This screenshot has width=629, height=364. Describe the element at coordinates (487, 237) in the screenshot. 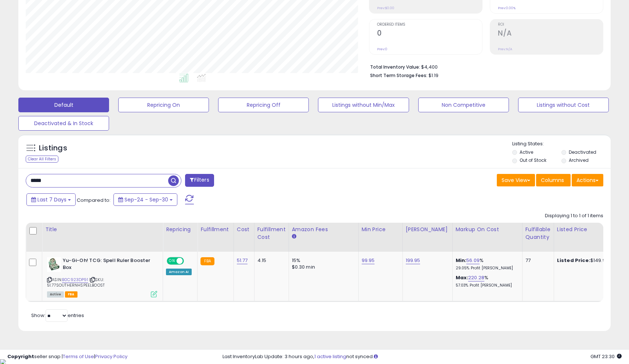

I see `th: The percentage added to the cost of goods (COGS) that forms the calculator for Min & Max prices.` at that location.